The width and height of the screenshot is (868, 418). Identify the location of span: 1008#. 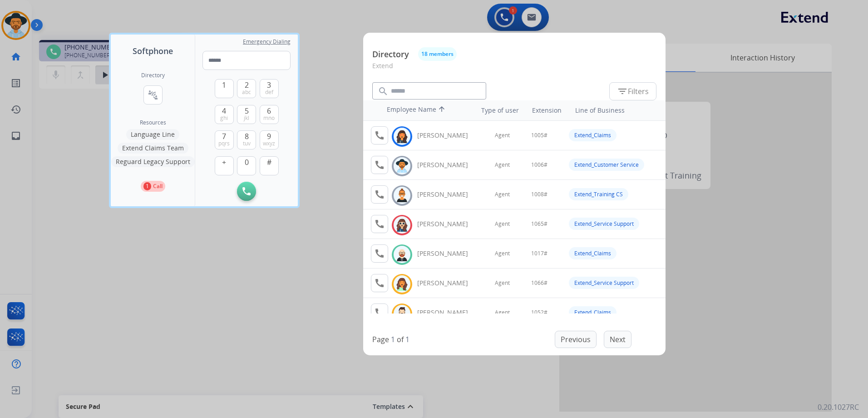
(540, 195).